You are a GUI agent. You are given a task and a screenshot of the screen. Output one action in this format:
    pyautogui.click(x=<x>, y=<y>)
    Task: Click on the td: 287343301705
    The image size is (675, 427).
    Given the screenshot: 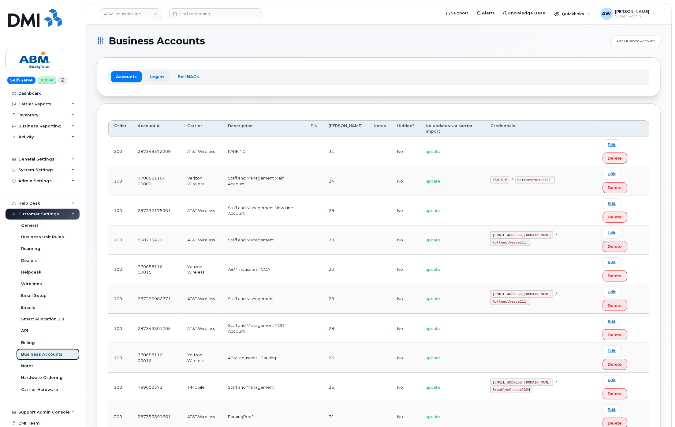 What is the action you would take?
    pyautogui.click(x=157, y=328)
    